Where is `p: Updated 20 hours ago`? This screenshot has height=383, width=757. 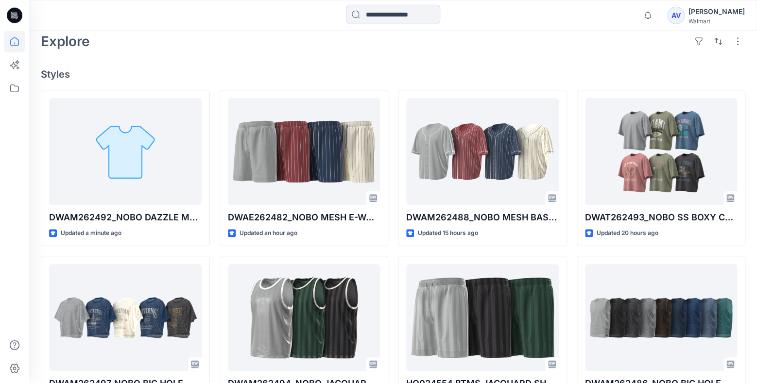
p: Updated 20 hours ago is located at coordinates (627, 233).